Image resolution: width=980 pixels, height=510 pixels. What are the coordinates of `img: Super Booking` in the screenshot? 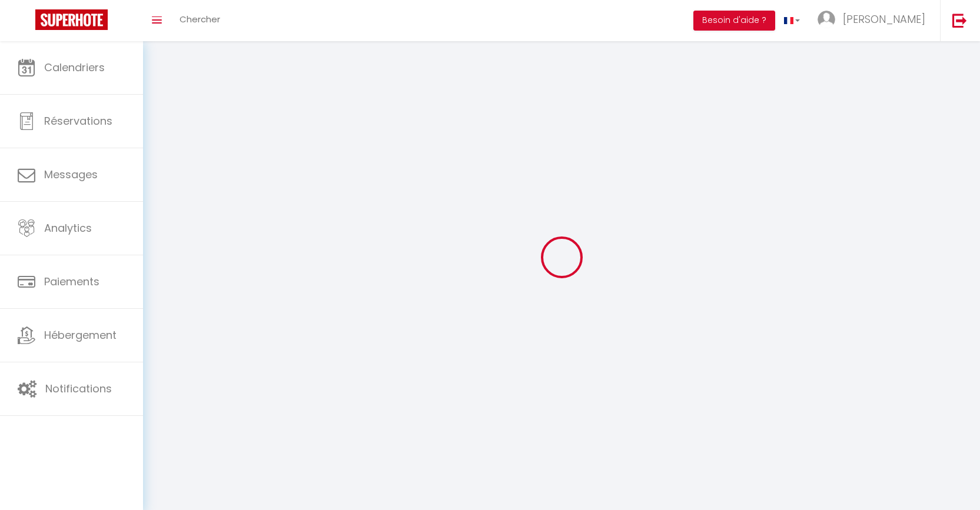 It's located at (71, 20).